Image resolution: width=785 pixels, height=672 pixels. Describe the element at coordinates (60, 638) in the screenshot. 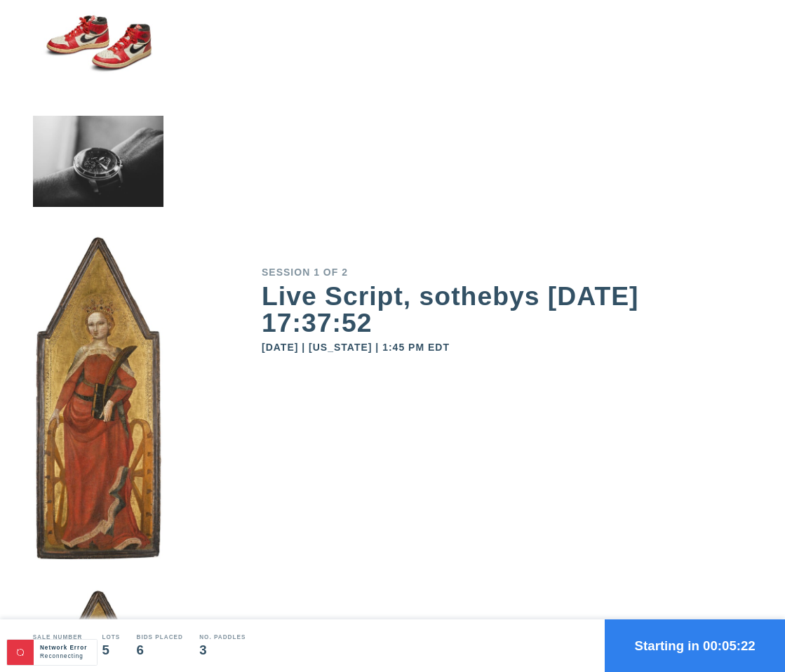

I see `div: Sale number` at that location.